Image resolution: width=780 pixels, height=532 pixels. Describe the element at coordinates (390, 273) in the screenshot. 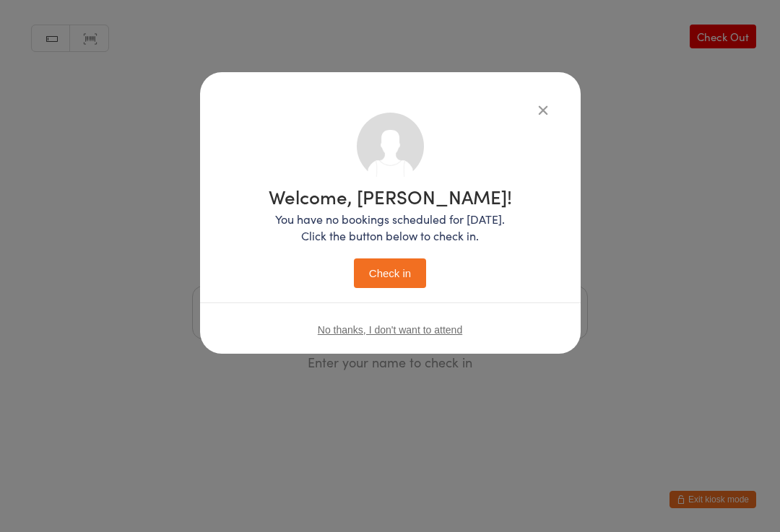

I see `button: Check in` at that location.